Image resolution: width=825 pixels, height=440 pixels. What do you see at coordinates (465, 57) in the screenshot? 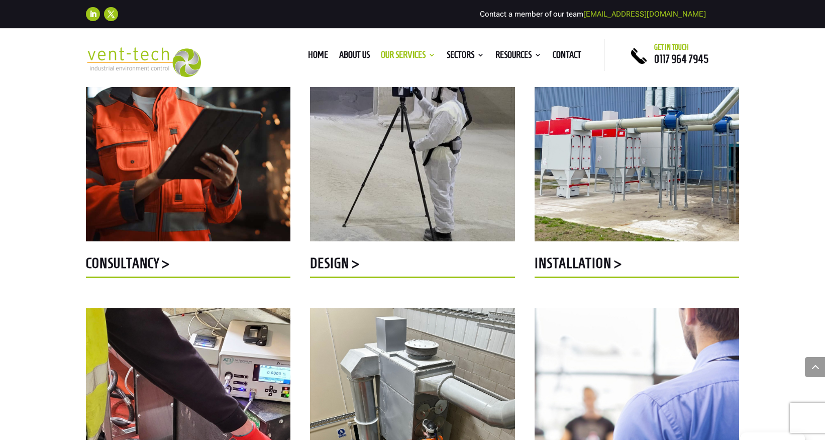
I see `a: Sectors` at bounding box center [465, 57].